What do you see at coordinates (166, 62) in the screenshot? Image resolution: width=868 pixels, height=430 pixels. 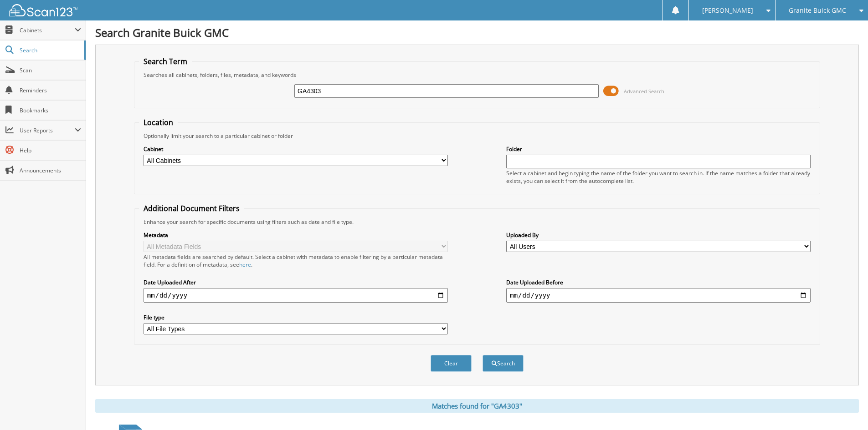 I see `legend: Search Term` at bounding box center [166, 62].